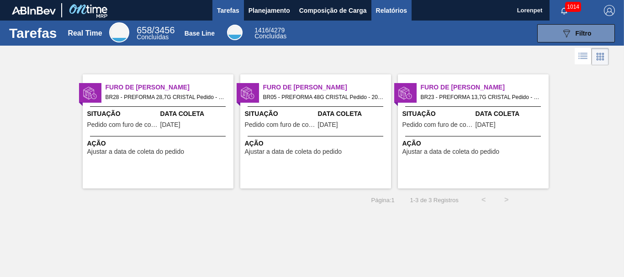  What do you see at coordinates (383, 200) in the screenshot?
I see `span: Página : 1` at bounding box center [383, 200].